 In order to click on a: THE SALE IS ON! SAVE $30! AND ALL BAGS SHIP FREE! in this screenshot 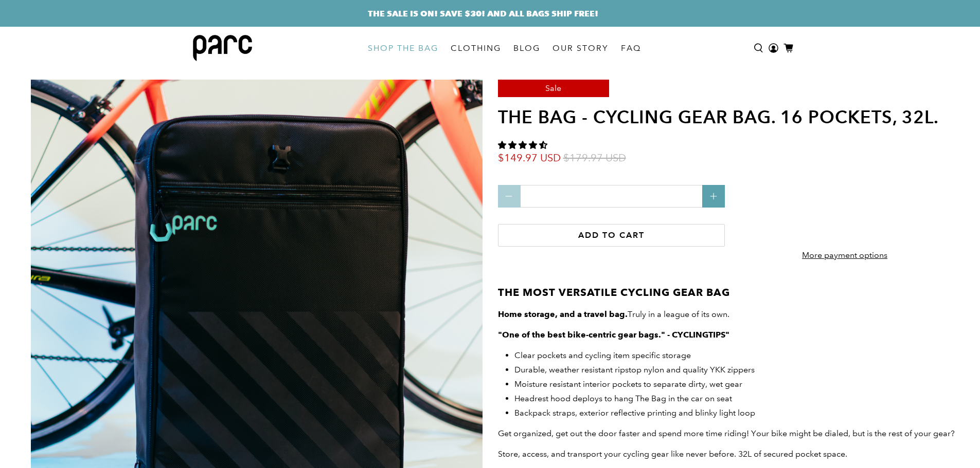, I will do `click(483, 14)`.